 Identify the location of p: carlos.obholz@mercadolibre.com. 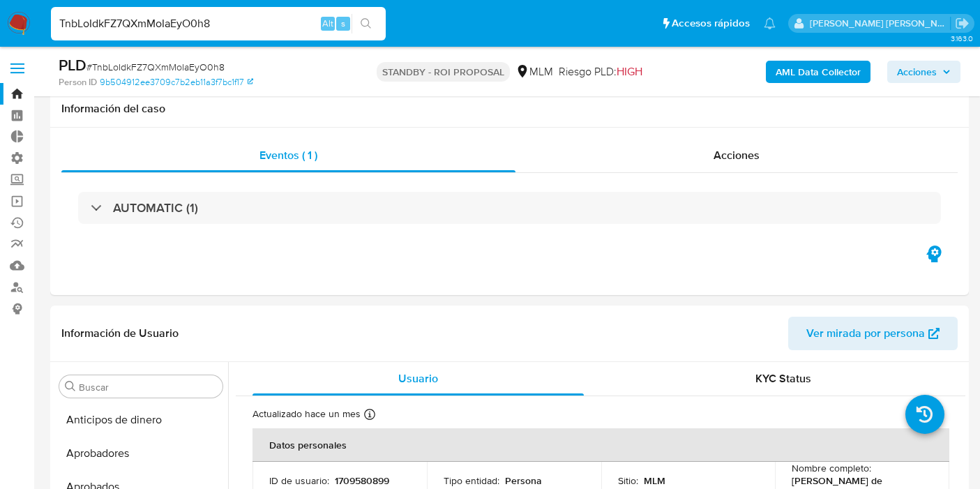
(880, 23).